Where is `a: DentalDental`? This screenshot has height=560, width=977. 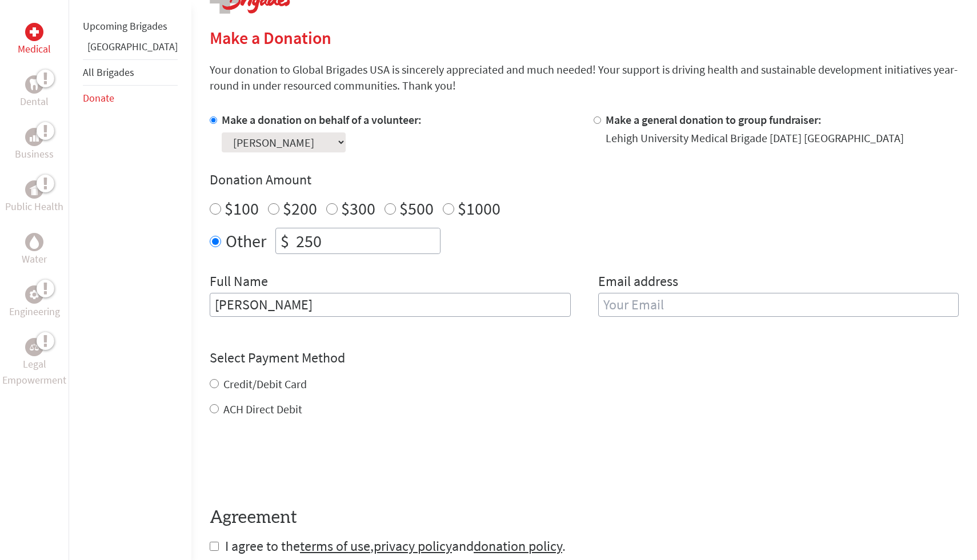
a: DentalDental is located at coordinates (34, 93).